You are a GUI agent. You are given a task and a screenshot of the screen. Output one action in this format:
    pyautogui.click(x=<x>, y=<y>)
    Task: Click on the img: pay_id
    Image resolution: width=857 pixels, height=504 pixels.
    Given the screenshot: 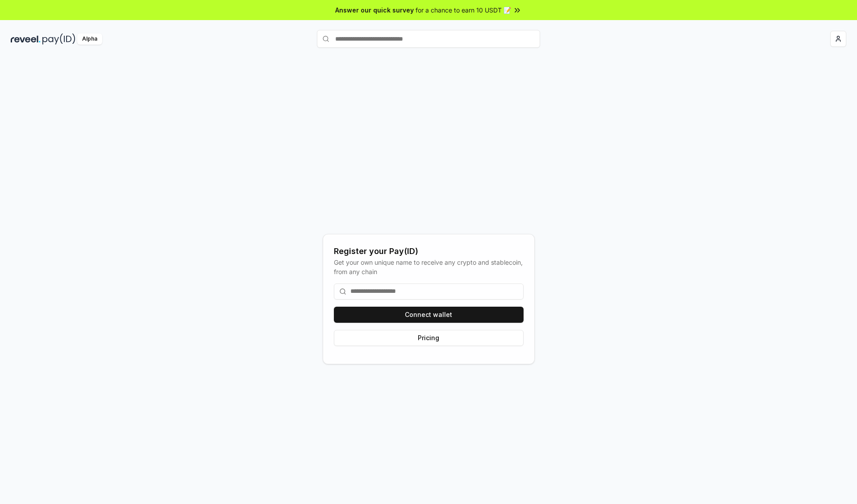 What is the action you would take?
    pyautogui.click(x=59, y=39)
    